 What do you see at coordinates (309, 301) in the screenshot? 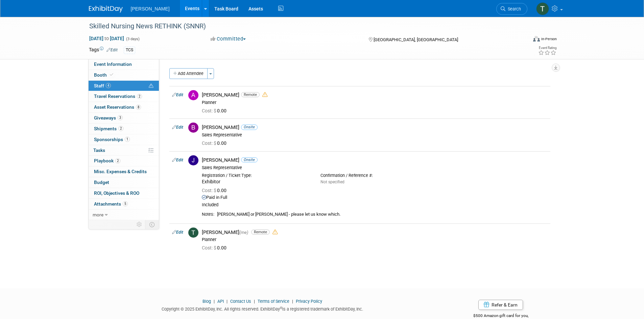
I see `a: Privacy Policy` at bounding box center [309, 301].